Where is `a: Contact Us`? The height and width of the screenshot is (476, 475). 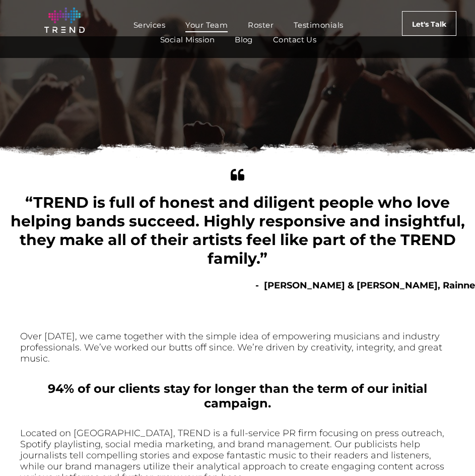 a: Contact Us is located at coordinates (295, 39).